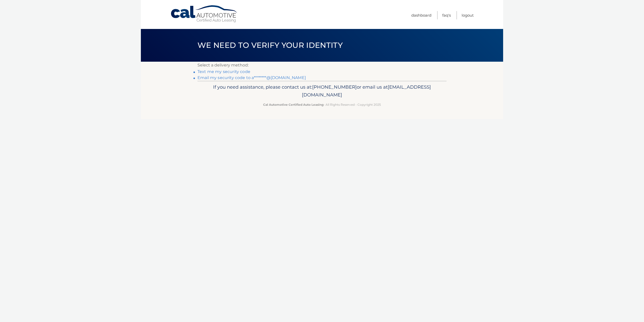  I want to click on a: FAQ's, so click(447, 15).